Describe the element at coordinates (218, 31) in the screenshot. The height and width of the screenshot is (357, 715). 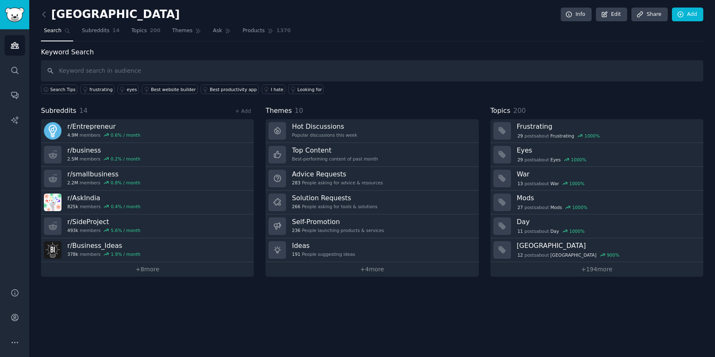
I see `span: Ask` at that location.